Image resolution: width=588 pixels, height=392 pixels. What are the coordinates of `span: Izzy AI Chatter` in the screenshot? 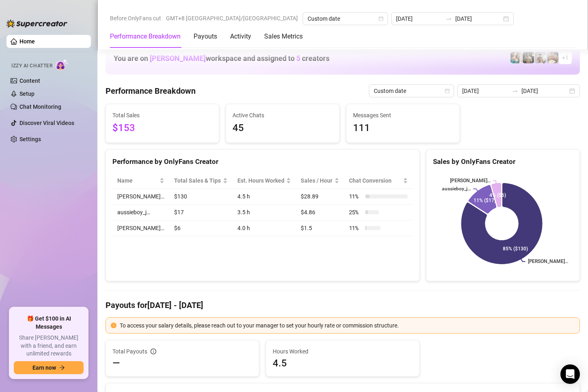 It's located at (32, 66).